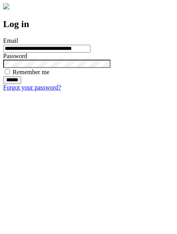  I want to click on label: Password, so click(15, 56).